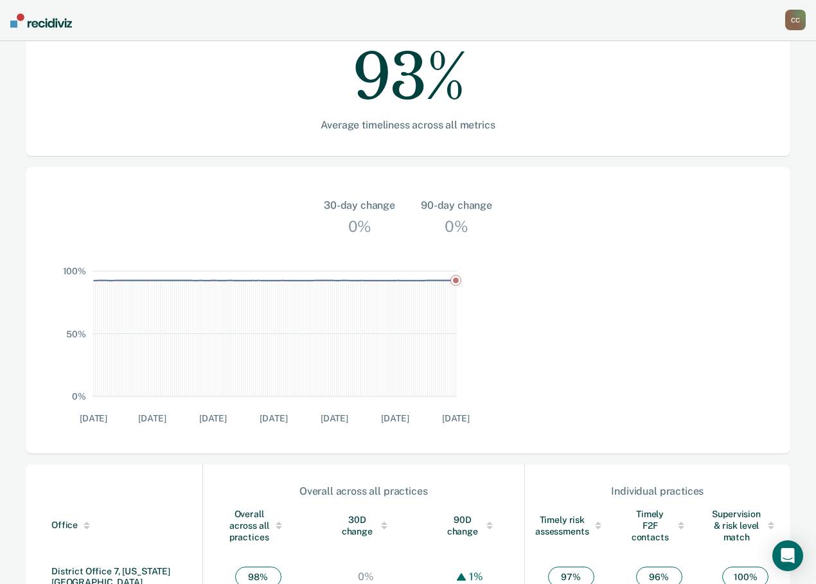 This screenshot has height=584, width=816. I want to click on button: CC, so click(796, 20).